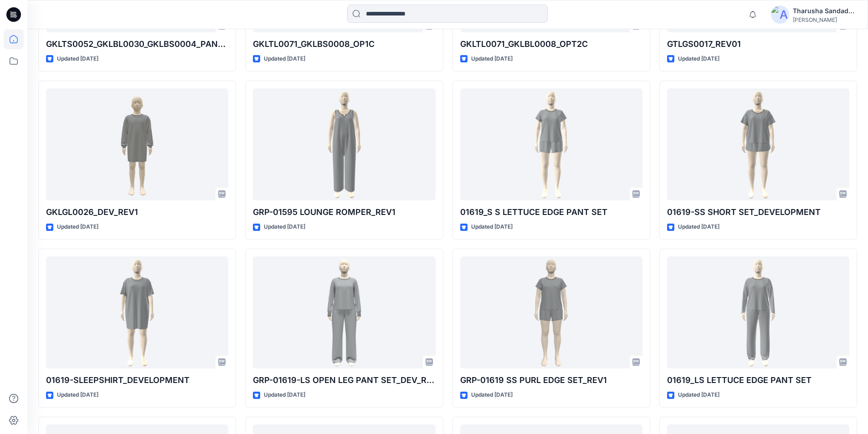  Describe the element at coordinates (137, 212) in the screenshot. I see `p: GKLGL0026_DEV_REV1` at that location.